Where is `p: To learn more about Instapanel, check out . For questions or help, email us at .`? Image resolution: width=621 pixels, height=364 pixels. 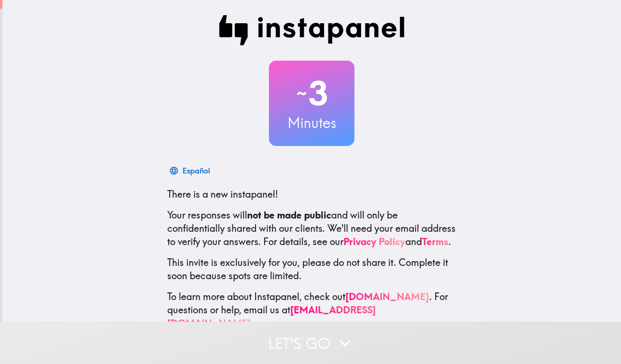
p: To learn more about Instapanel, check out . For questions or help, email us at . is located at coordinates (311, 310).